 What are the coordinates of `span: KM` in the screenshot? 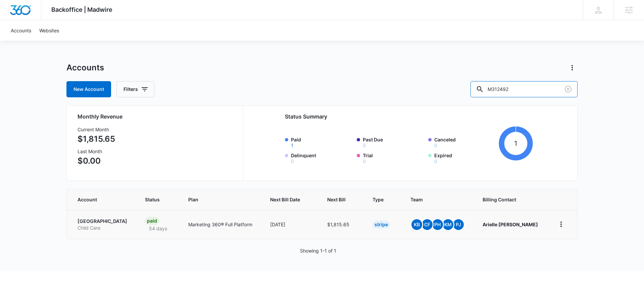 It's located at (449, 225).